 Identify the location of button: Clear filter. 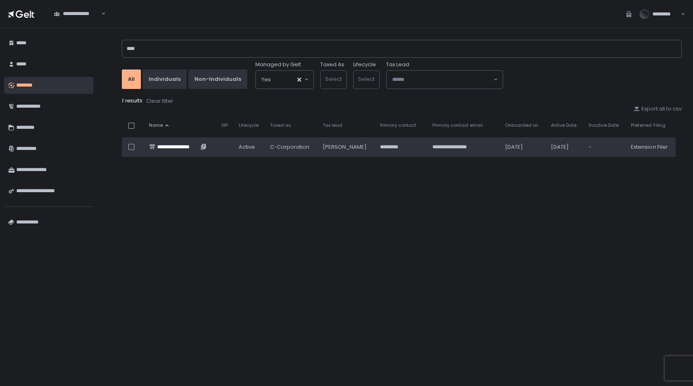
(159, 101).